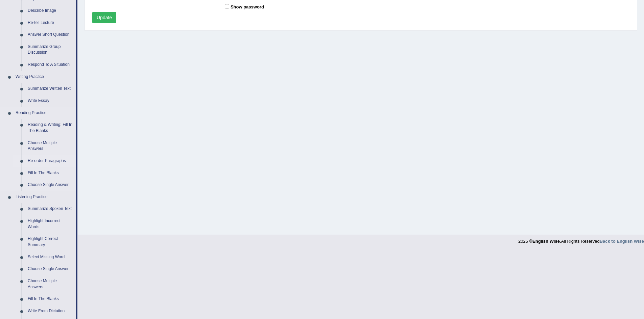 This screenshot has height=319, width=644. What do you see at coordinates (50, 311) in the screenshot?
I see `a: Write From Dictation` at bounding box center [50, 311].